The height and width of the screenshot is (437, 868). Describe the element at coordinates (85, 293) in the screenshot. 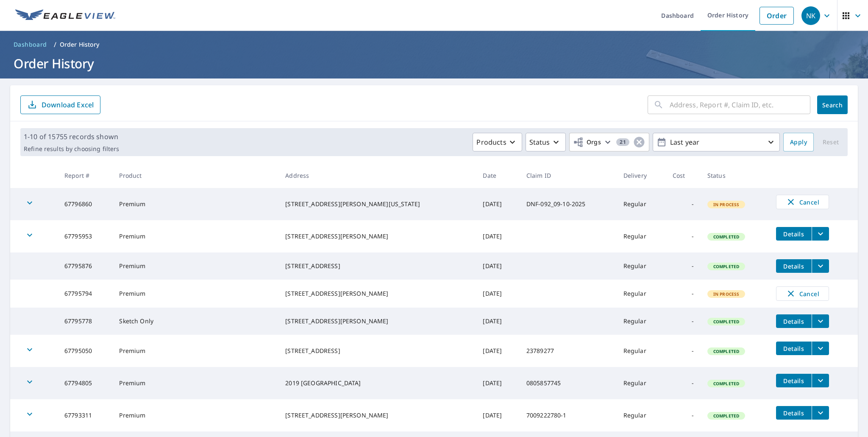

I see `td: 67795794` at that location.